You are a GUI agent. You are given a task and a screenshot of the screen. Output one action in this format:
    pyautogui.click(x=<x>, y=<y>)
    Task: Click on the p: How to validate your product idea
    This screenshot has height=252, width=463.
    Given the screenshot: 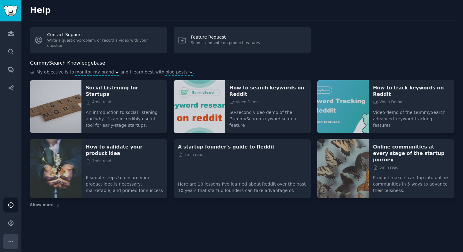 What is the action you would take?
    pyautogui.click(x=124, y=150)
    